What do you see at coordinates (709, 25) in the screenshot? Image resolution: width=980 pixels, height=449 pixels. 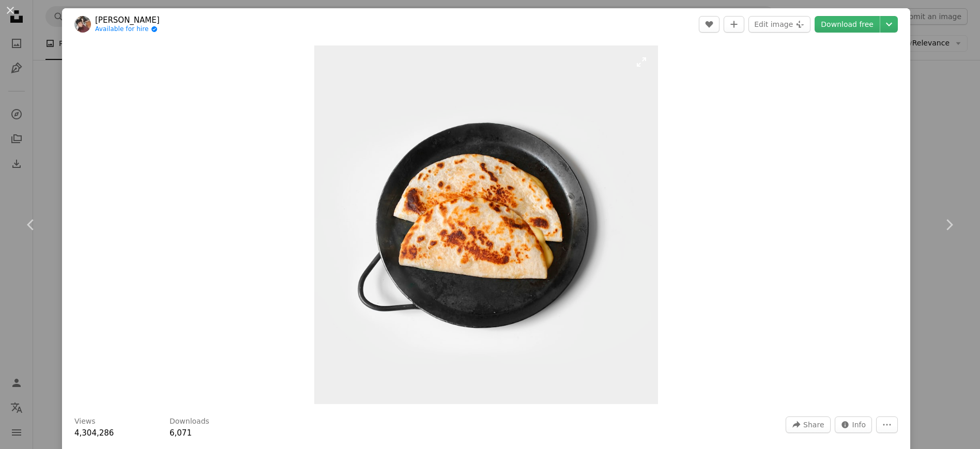 I see `button: Like` at bounding box center [709, 25].